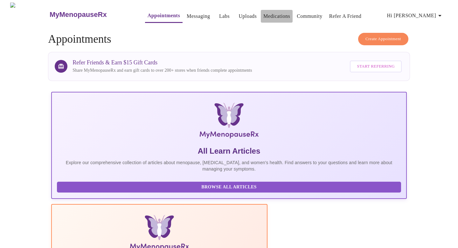 This screenshot has width=458, height=248. What do you see at coordinates (162, 62) in the screenshot?
I see `h3: Refer Friends & Earn $15 Gift Cards` at bounding box center [162, 62].